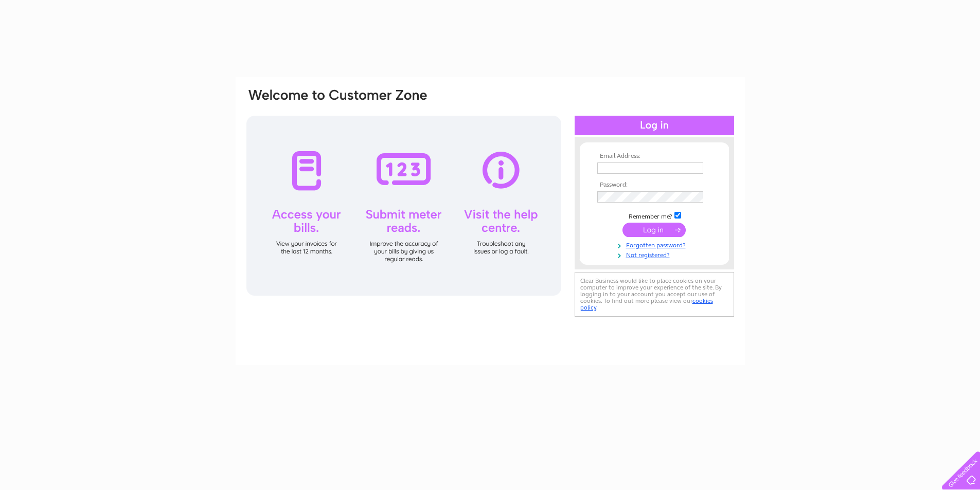  Describe the element at coordinates (655, 254) in the screenshot. I see `a: Not registered?` at that location.